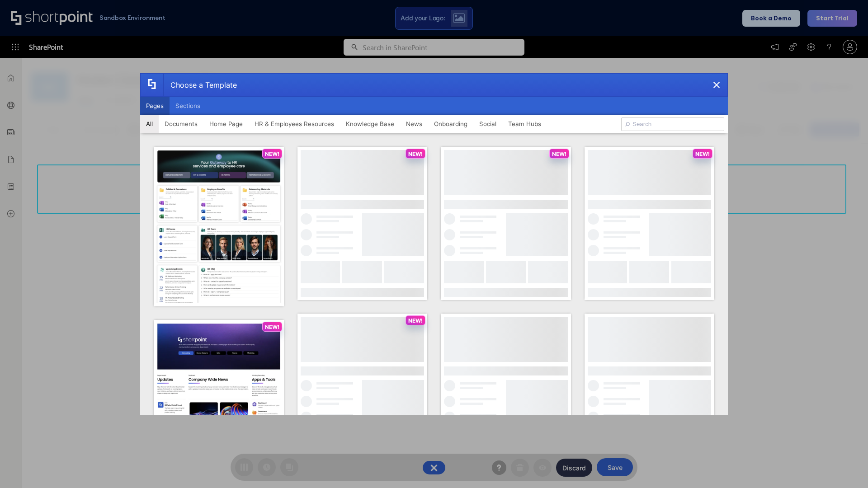 This screenshot has width=868, height=488. I want to click on button: All, so click(149, 124).